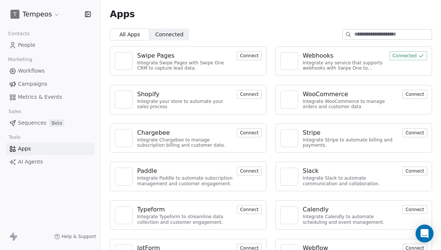 The width and height of the screenshot is (441, 250). I want to click on div: Calendly, so click(316, 209).